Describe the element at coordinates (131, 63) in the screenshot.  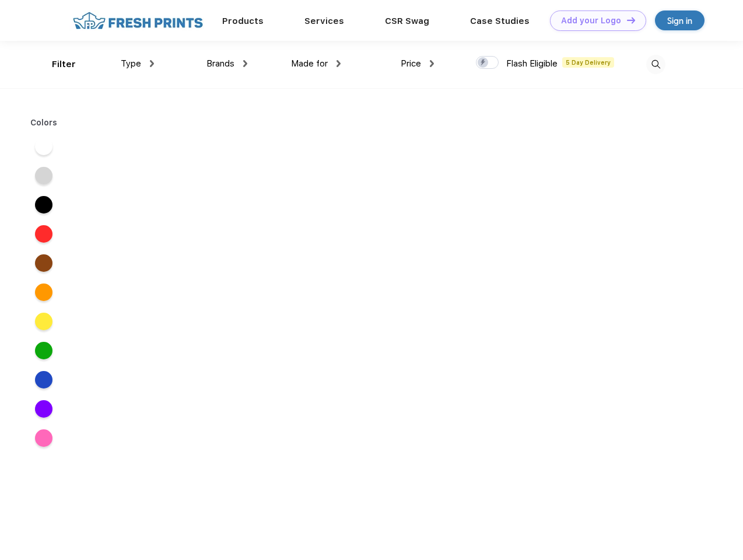
I see `span: Type` at that location.